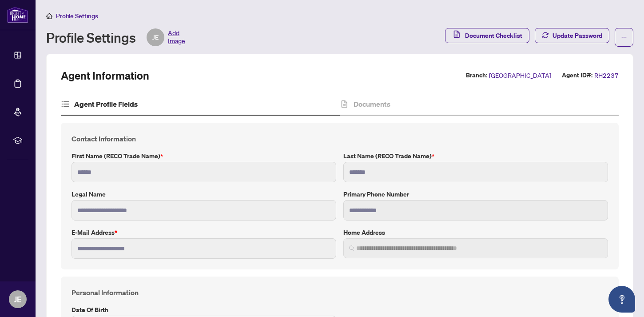  What do you see at coordinates (476, 232) in the screenshot?
I see `label: Home Address` at bounding box center [476, 232].